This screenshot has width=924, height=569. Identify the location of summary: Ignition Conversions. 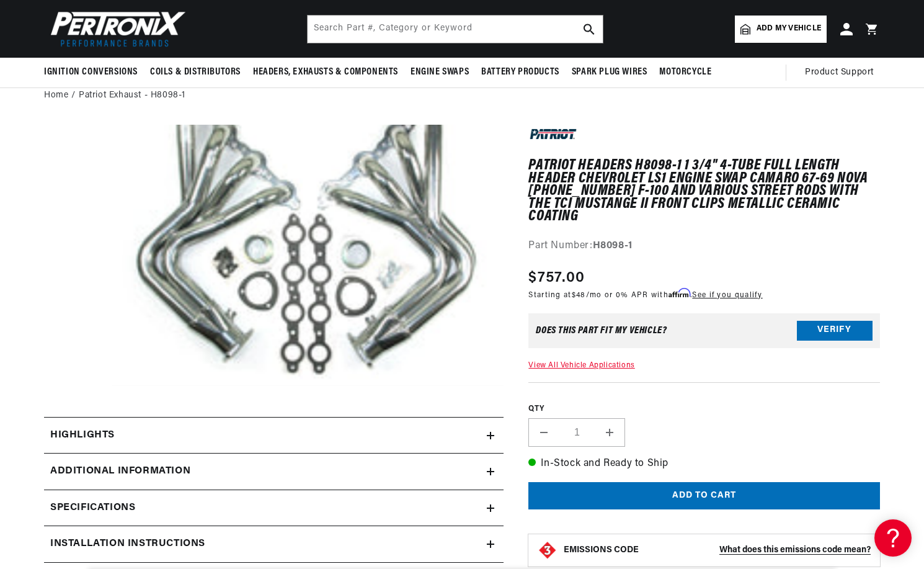
(94, 72).